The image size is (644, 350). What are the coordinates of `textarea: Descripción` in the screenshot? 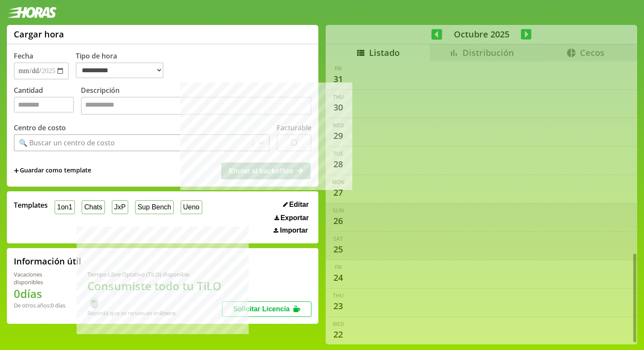 It's located at (196, 106).